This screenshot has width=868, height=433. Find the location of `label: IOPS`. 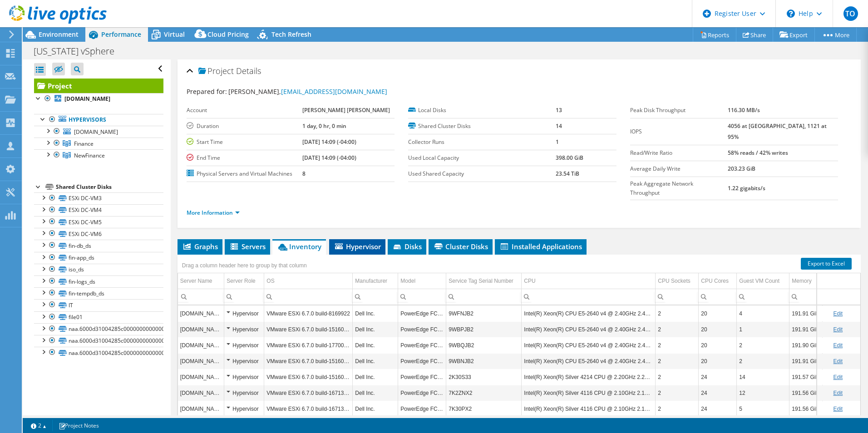

label: IOPS is located at coordinates (679, 131).